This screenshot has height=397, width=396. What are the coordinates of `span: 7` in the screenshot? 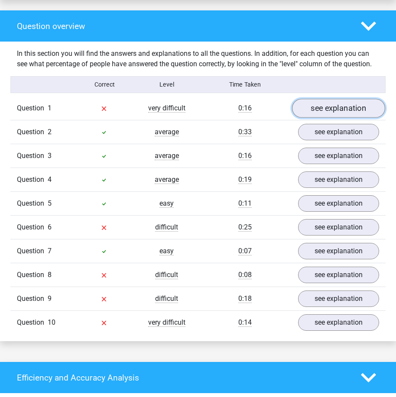 It's located at (49, 251).